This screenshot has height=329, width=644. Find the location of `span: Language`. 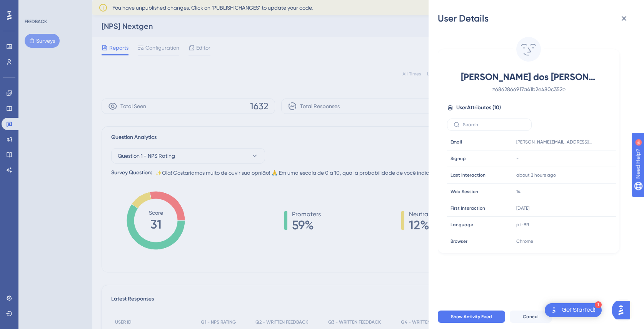

span: Language is located at coordinates (462, 225).